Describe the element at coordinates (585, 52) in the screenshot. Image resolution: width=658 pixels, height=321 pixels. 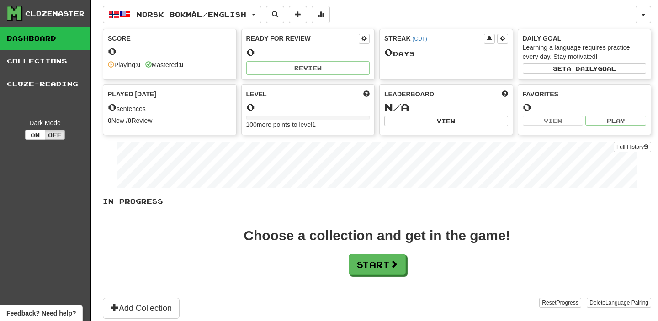
I see `div: Learning a language requires practice every day. Stay motivated!` at that location.